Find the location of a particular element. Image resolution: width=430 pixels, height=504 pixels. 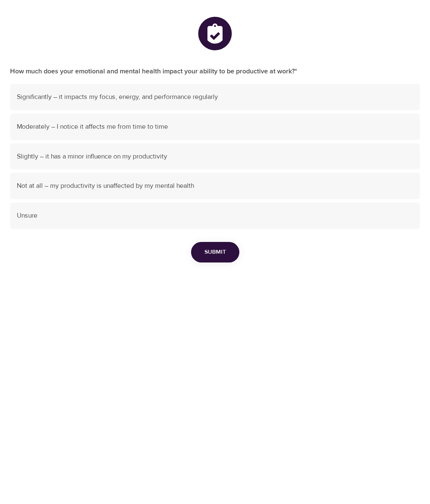

span: Not at all – my productivity is unaffected by my mental health is located at coordinates (215, 186).